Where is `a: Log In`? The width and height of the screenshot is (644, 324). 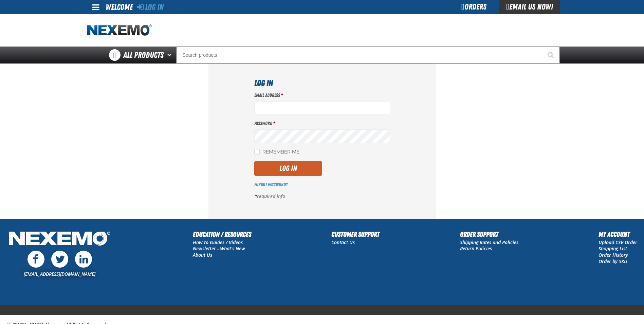
a: Log In is located at coordinates (150, 7).